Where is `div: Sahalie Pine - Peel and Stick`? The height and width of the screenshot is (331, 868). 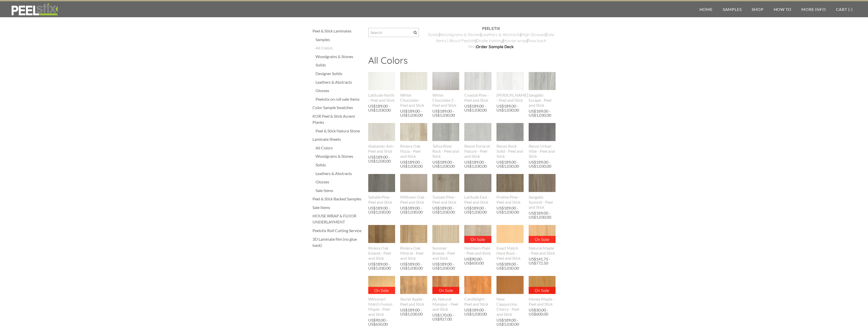
div: Sahalie Pine - Peel and Stick is located at coordinates (382, 200).